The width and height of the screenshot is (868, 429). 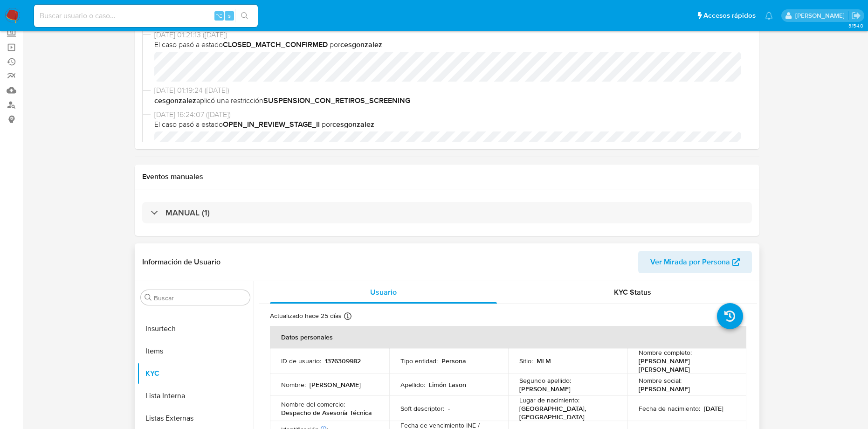 What do you see at coordinates (148, 298) in the screenshot?
I see `button: Buscar` at bounding box center [148, 298].